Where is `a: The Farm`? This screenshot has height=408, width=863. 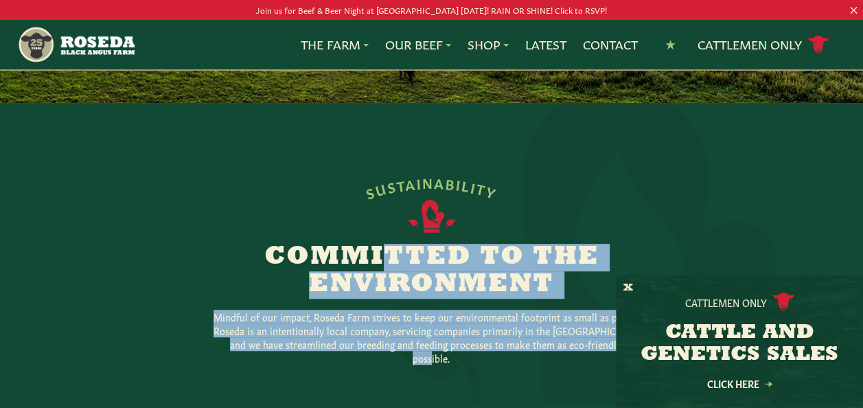 a: The Farm is located at coordinates (335, 45).